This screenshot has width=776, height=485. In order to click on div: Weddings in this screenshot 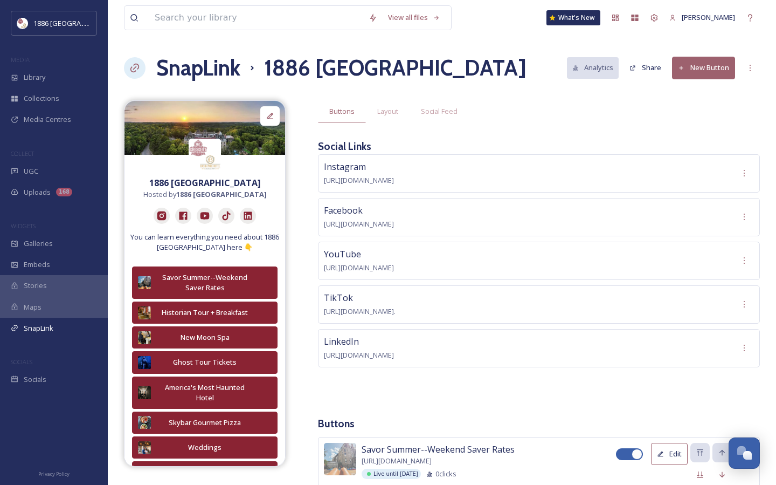, I will do `click(205, 447)`.